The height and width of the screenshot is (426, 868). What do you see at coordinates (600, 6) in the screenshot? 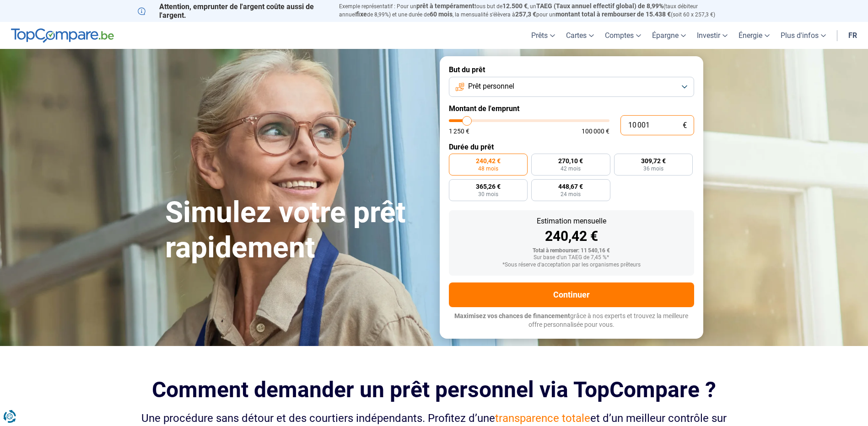
I see `span: TAEG (Taux annuel effectif global) de 8,99%` at bounding box center [600, 6].